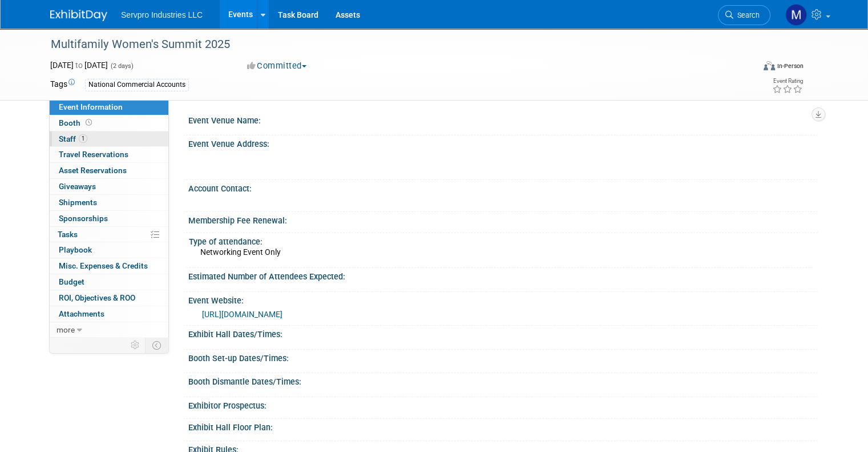  Describe the element at coordinates (109, 218) in the screenshot. I see `a: Sponsorships` at that location.